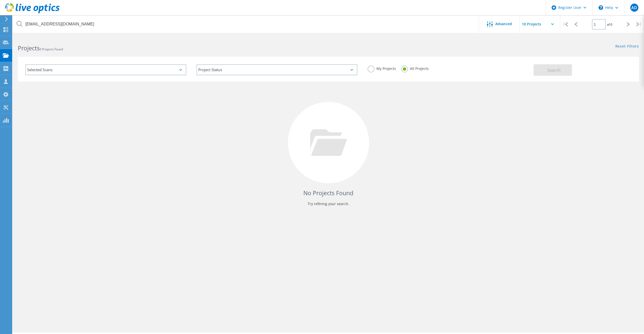 The image size is (644, 334). Describe the element at coordinates (106, 69) in the screenshot. I see `div: Selected Scans` at that location.